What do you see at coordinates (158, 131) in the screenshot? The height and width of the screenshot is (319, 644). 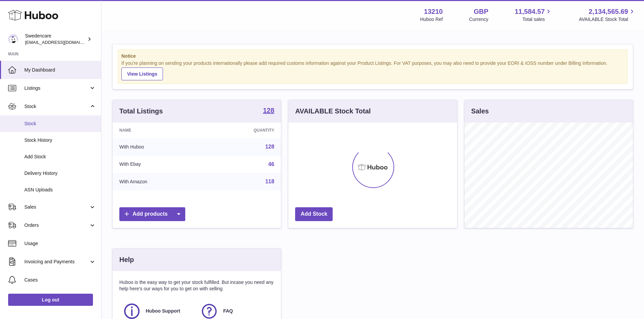 I see `th: Name` at bounding box center [158, 131].